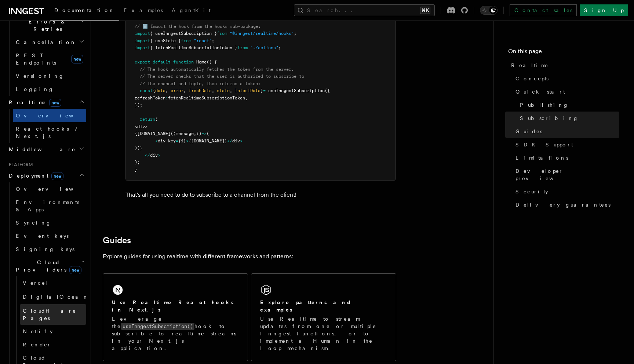  I want to click on p: That's all you need to do to subscribe to a channel from the client!, so click(261, 195).